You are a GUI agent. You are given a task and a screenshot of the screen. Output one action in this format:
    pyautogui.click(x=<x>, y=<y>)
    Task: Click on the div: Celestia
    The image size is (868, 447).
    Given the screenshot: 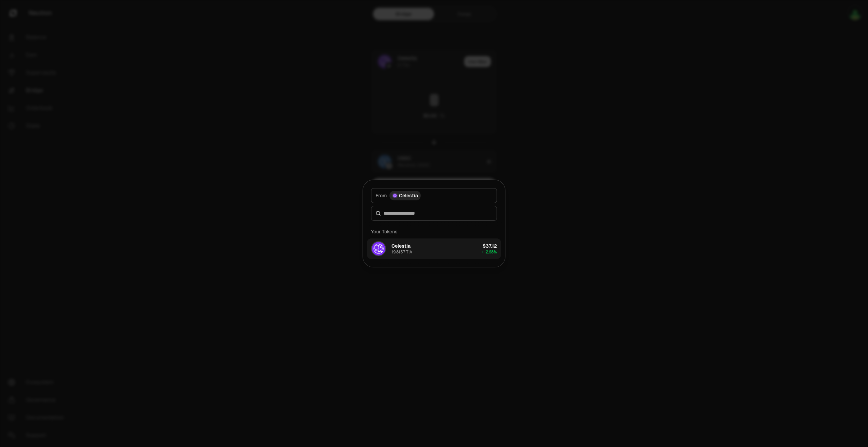 What is the action you would take?
    pyautogui.click(x=401, y=246)
    